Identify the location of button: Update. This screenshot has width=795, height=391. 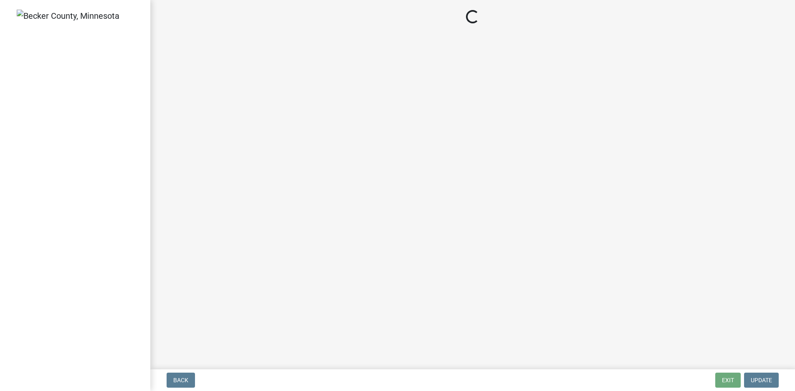
(761, 380).